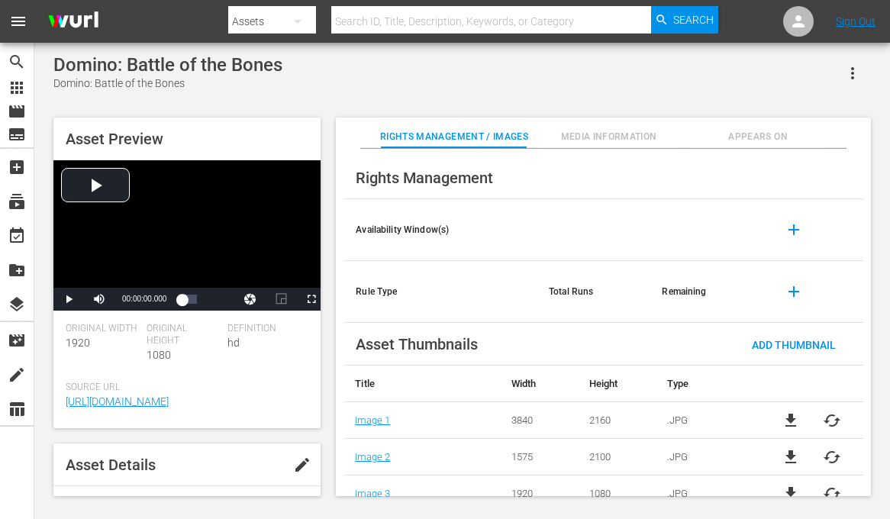 Image resolution: width=890 pixels, height=519 pixels. What do you see at coordinates (302, 465) in the screenshot?
I see `span: edit` at bounding box center [302, 465].